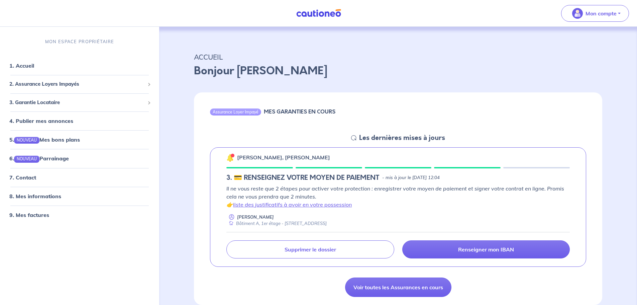 The image size is (637, 305). Describe the element at coordinates (292, 204) in the screenshot. I see `a: liste des justificatifs à avoir en votre possession` at that location.